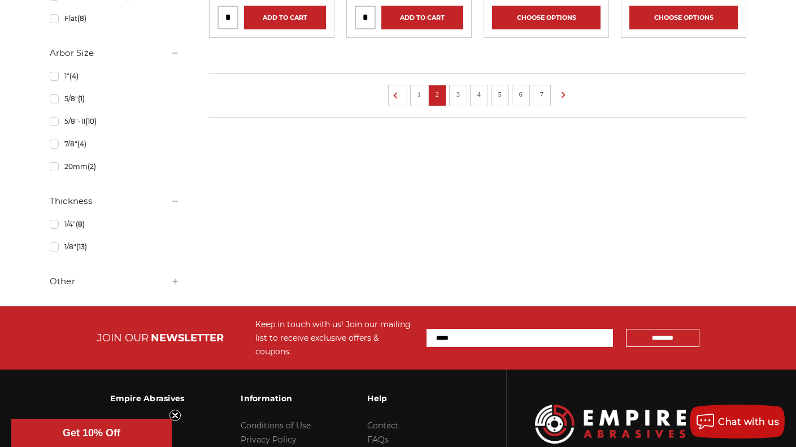 The height and width of the screenshot is (447, 796). I want to click on a: Privacy Policy, so click(269, 440).